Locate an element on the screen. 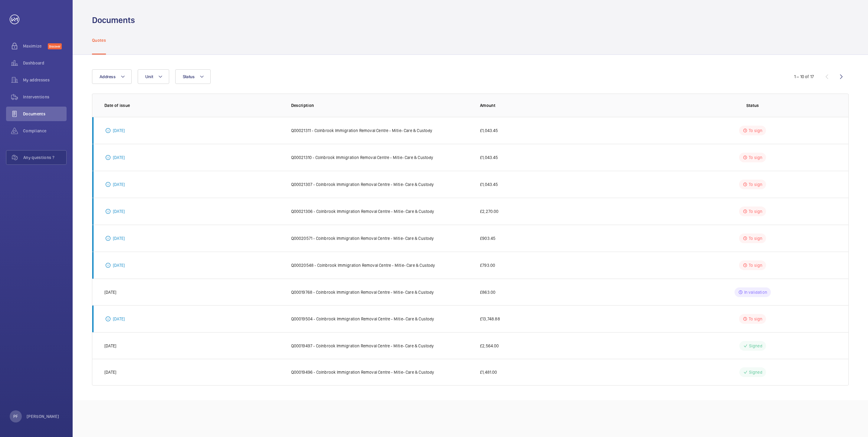  p: £2,564.00 is located at coordinates (489, 346).